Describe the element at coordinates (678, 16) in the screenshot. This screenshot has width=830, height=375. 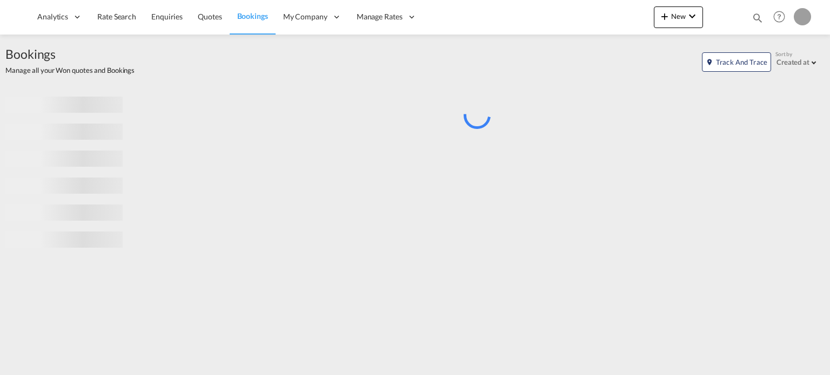
I see `span: New` at that location.